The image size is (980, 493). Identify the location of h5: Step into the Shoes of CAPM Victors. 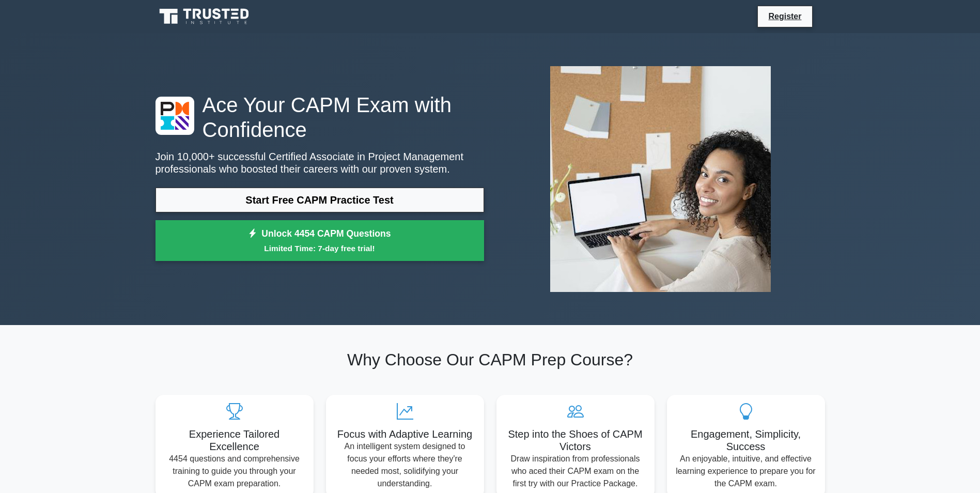
(576, 440).